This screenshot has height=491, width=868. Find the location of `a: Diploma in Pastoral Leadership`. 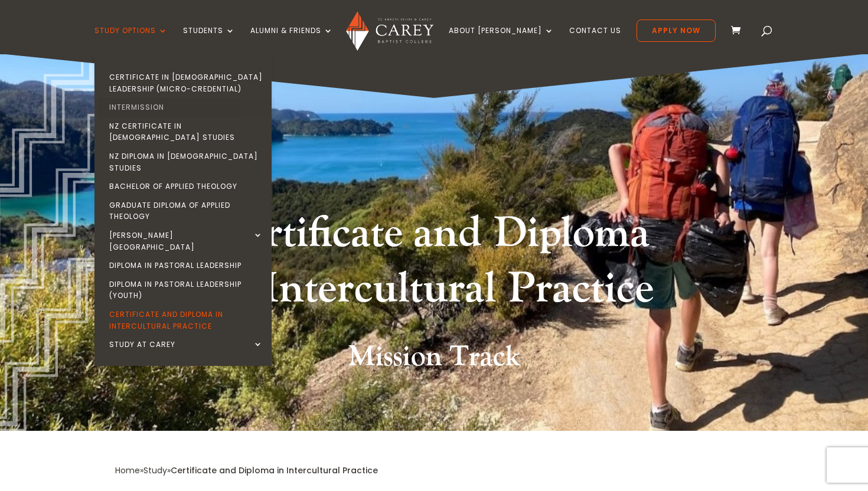

a: Diploma in Pastoral Leadership is located at coordinates (186, 266).